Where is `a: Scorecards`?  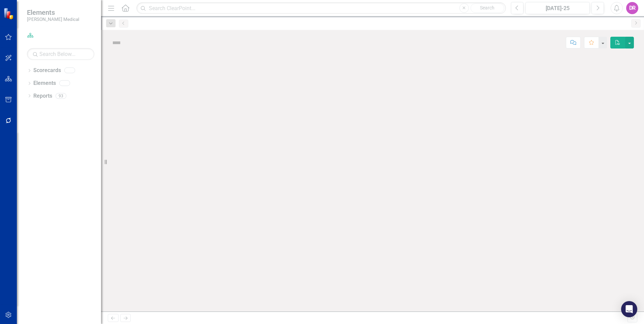
a: Scorecards is located at coordinates (47, 71).